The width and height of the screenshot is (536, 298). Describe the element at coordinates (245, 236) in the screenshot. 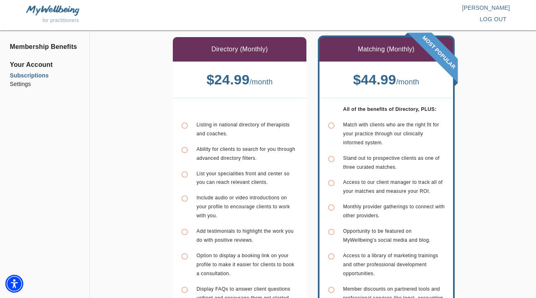

I see `span: Add testimonials to highlight the work you do with positive reviews.` at that location.